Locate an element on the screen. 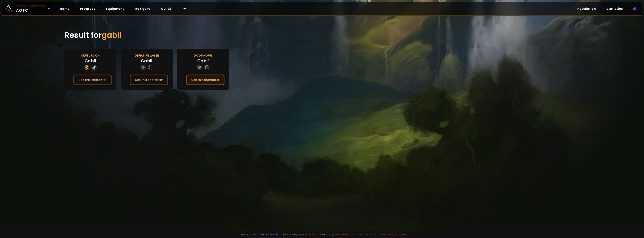  div: Defias Pillager is located at coordinates (147, 55).